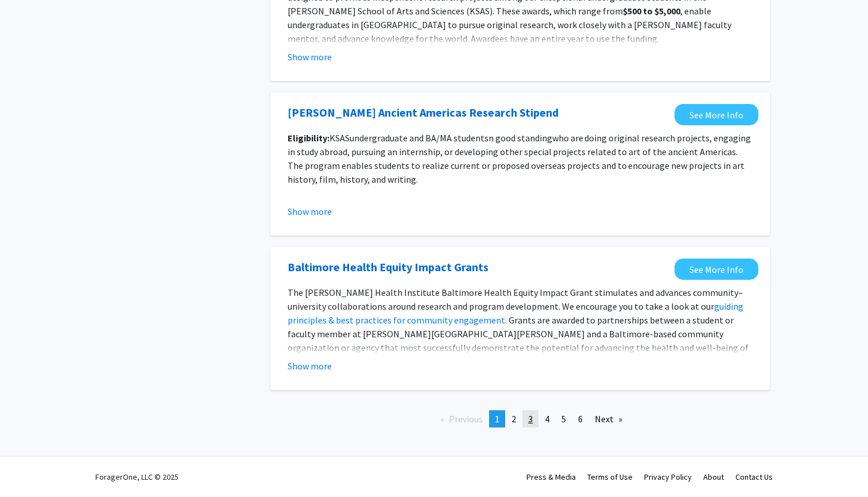 This screenshot has height=497, width=868. Describe the element at coordinates (551, 477) in the screenshot. I see `a: Press & Media` at that location.